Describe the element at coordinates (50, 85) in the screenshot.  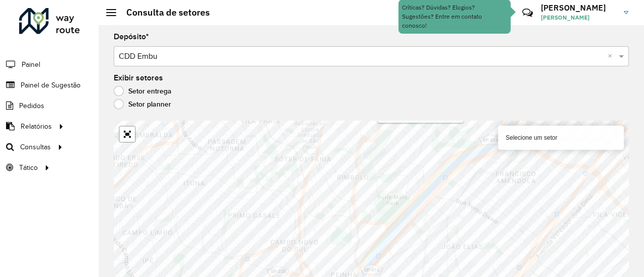
I see `span: Painel de Sugestão` at that location.